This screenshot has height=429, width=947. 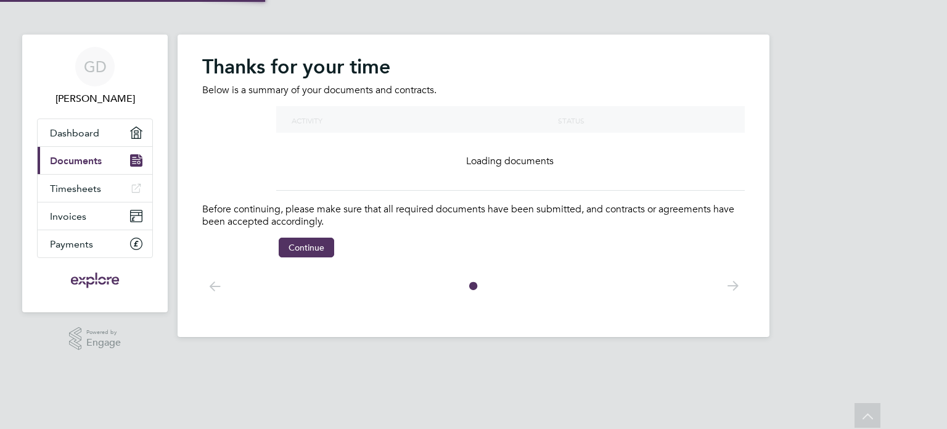 I want to click on img: exploregroup-logo-retina.png, so click(x=95, y=280).